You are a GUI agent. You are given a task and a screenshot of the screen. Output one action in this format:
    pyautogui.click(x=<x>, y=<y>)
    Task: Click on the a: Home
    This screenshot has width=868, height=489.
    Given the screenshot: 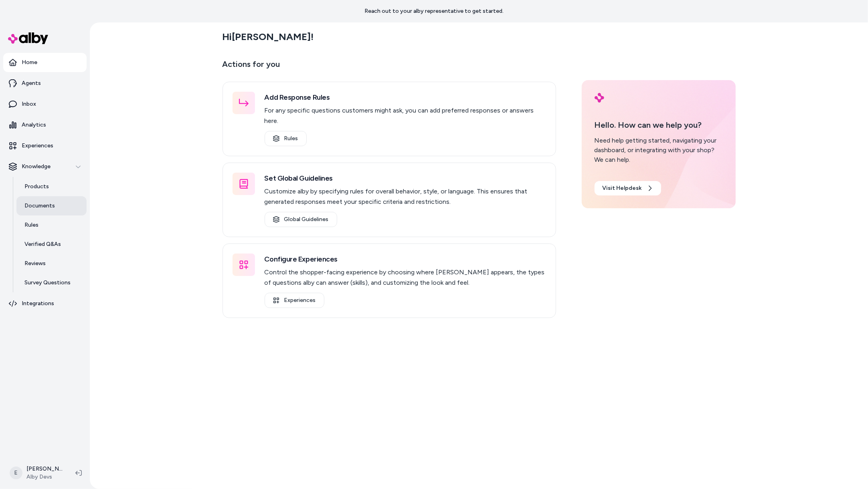 What is the action you would take?
    pyautogui.click(x=45, y=62)
    